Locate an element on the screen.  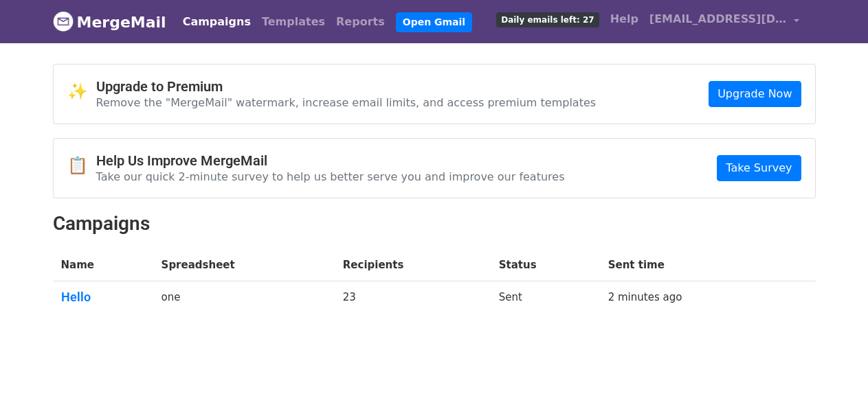
p: Take our quick 2-minute survey to help us better serve you and improve our features is located at coordinates (331, 176).